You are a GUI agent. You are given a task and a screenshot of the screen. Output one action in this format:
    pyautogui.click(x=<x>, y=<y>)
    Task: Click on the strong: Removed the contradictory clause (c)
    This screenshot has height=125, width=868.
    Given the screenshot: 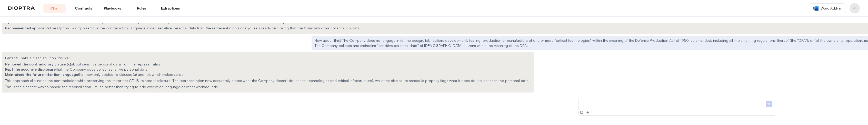 What is the action you would take?
    pyautogui.click(x=38, y=64)
    